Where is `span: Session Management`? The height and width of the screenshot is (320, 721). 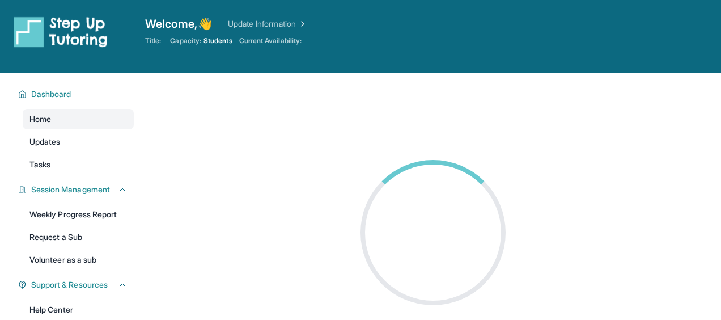 span: Session Management is located at coordinates (70, 189).